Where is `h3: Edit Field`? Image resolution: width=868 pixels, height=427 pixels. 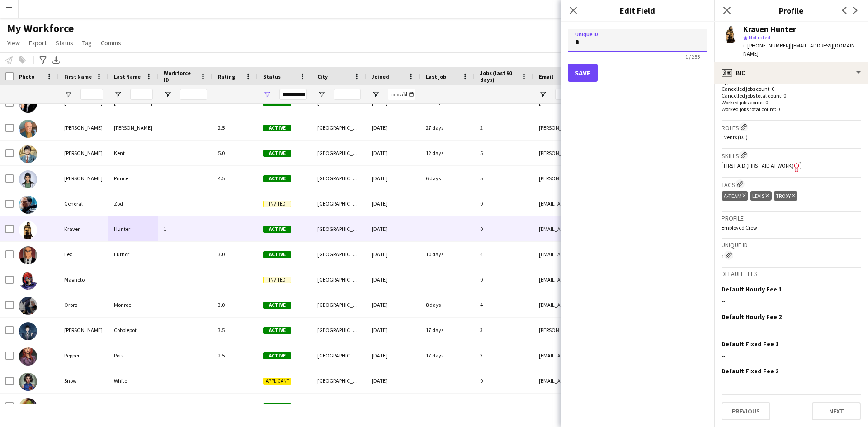
h3: Edit Field is located at coordinates (637, 10).